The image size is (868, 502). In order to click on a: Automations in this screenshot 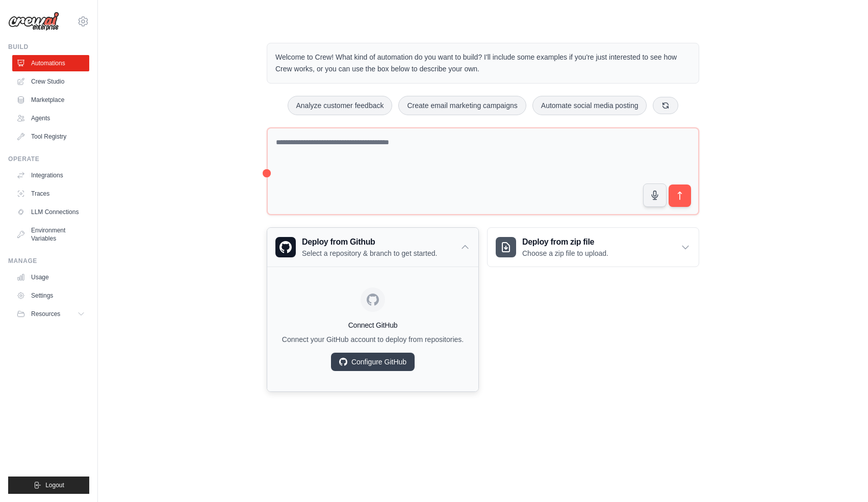, I will do `click(50, 63)`.